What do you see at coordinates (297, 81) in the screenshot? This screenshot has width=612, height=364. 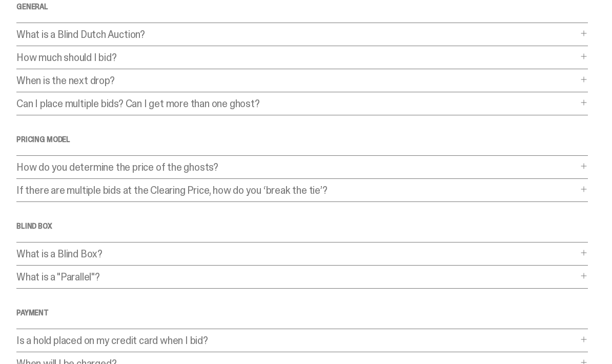 I see `p: When is the next drop?` at bounding box center [297, 81].